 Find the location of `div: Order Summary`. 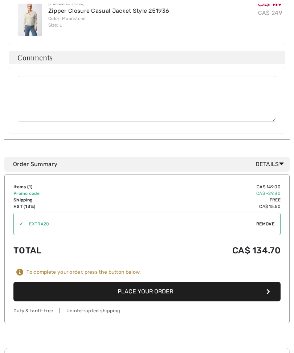

div: Order Summary is located at coordinates (150, 164).